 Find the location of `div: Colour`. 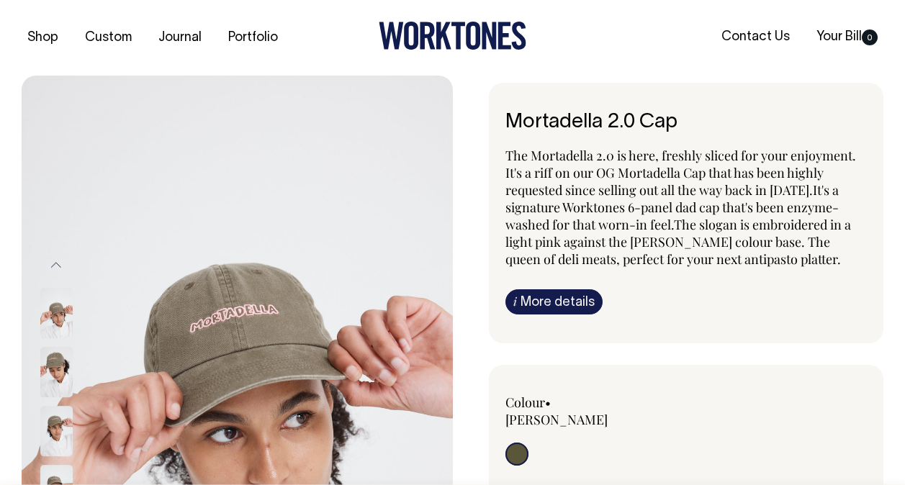

div: Colour is located at coordinates (577, 411).